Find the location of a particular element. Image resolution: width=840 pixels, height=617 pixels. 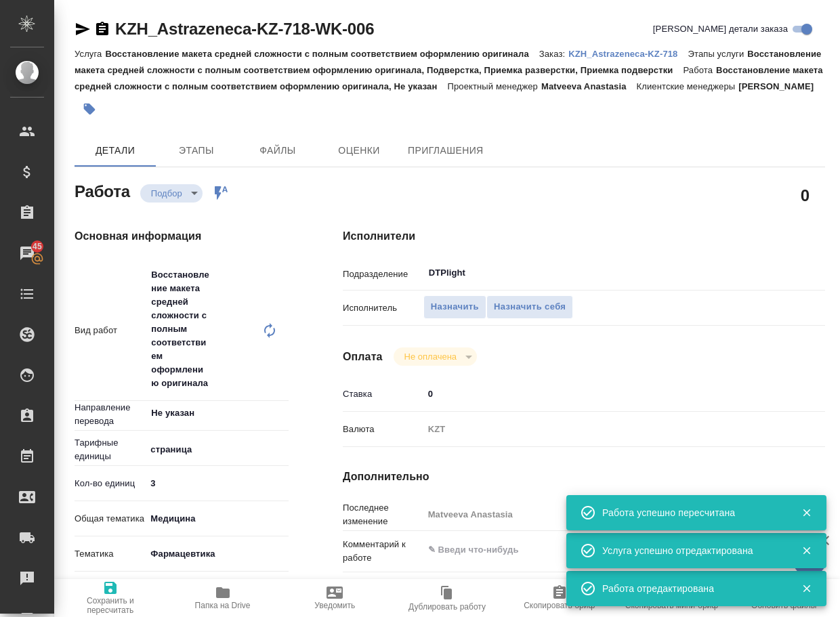

div: Фармацевтика is located at coordinates (217, 554).